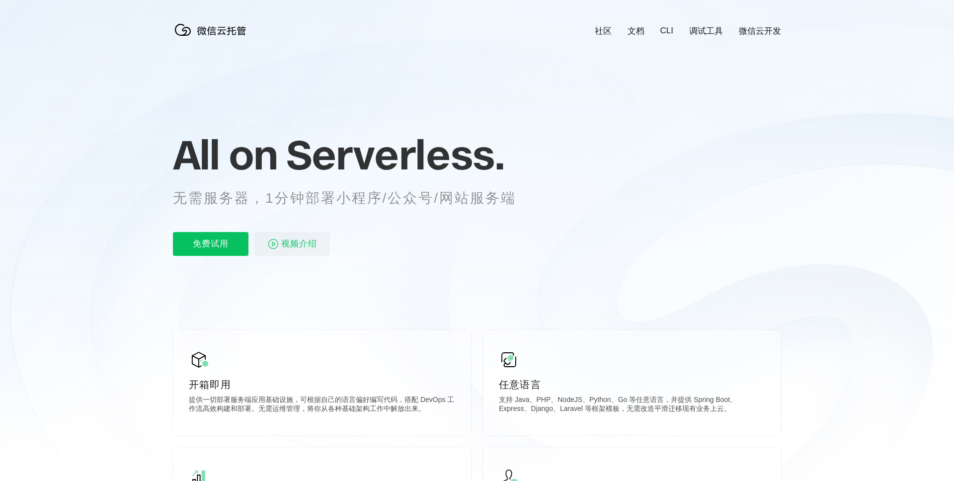  Describe the element at coordinates (667, 31) in the screenshot. I see `a: CLI` at that location.